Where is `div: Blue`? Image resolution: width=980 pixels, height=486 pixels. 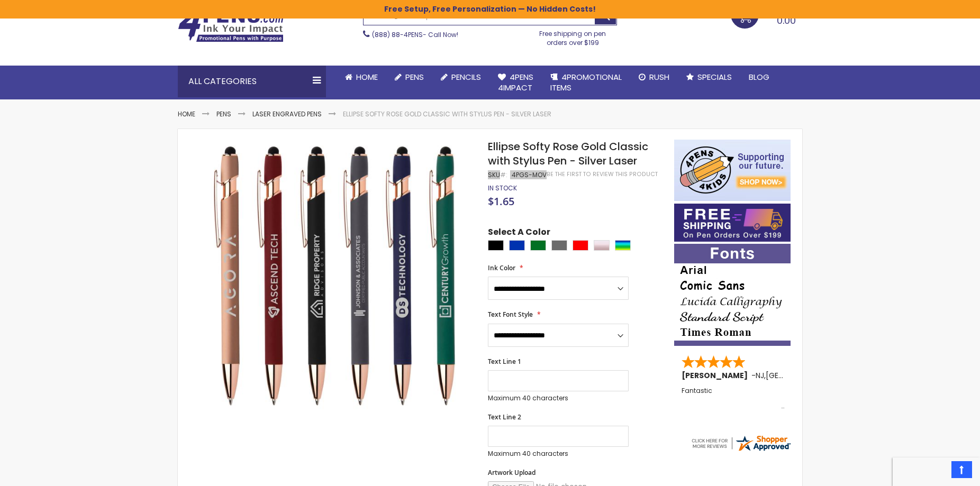
div: Blue is located at coordinates (517, 246).